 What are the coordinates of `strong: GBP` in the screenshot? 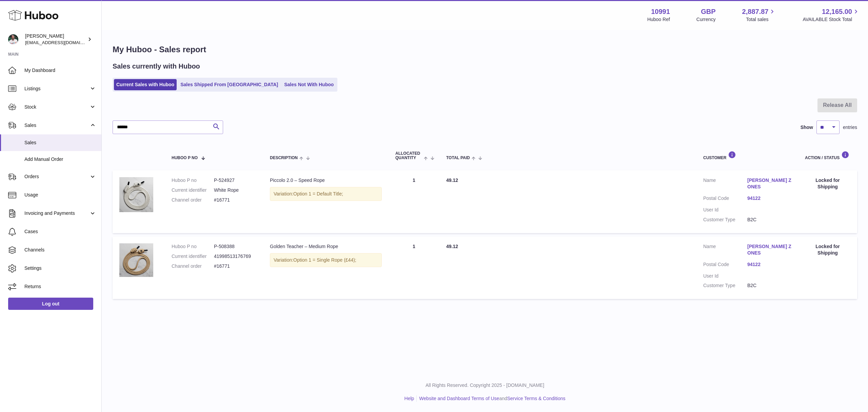 It's located at (707, 12).